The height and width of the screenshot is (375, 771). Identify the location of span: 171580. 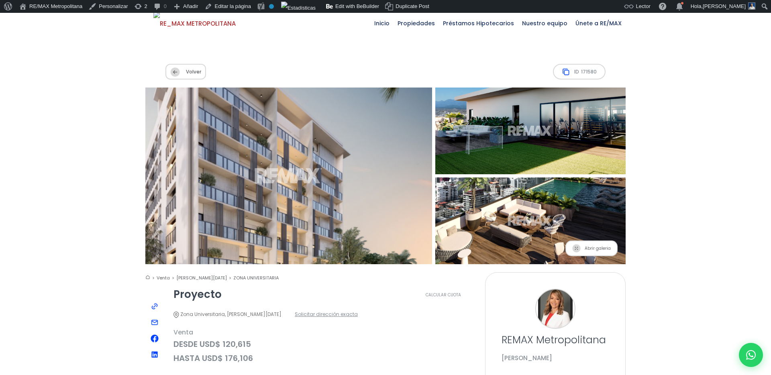
(589, 72).